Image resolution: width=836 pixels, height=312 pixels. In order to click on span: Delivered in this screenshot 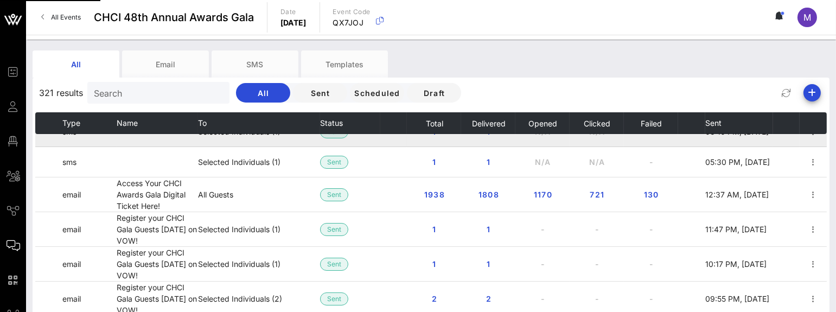, I will do `click(488, 123)`.